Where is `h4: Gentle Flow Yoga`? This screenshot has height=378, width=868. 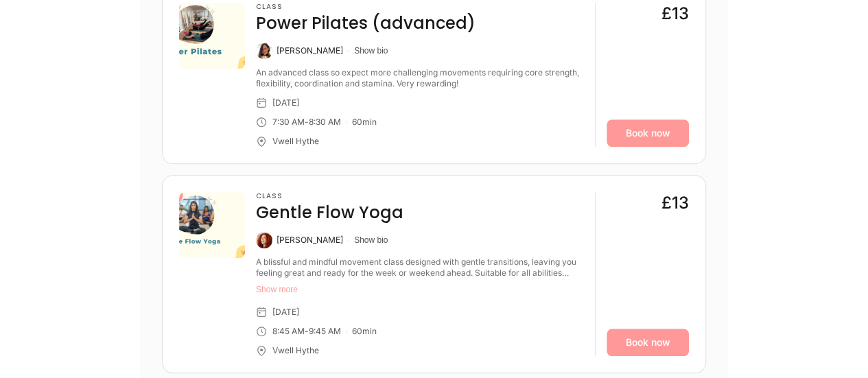 h4: Gentle Flow Yoga is located at coordinates (329, 212).